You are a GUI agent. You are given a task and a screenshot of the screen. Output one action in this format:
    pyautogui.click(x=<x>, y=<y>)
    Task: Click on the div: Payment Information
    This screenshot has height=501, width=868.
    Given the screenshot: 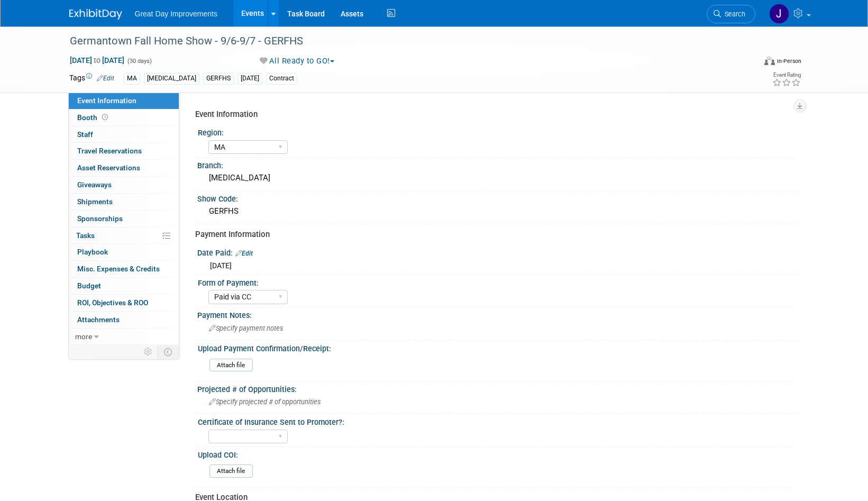 What is the action you would take?
    pyautogui.click(x=493, y=234)
    